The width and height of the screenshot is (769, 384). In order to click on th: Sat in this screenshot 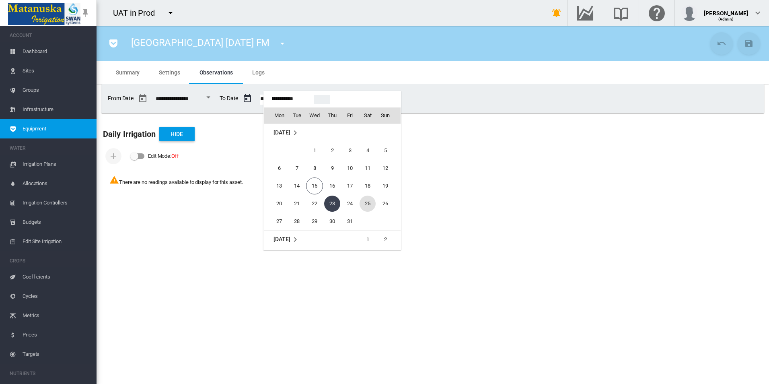, I will do `click(368, 115)`.